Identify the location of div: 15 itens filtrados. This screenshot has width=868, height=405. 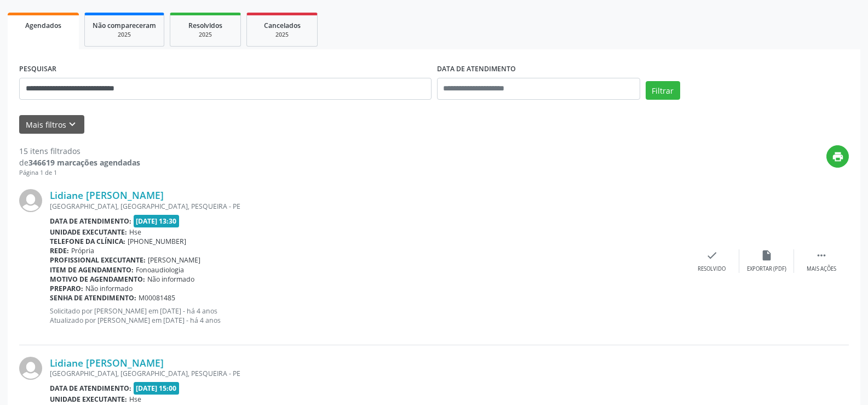
(79, 151).